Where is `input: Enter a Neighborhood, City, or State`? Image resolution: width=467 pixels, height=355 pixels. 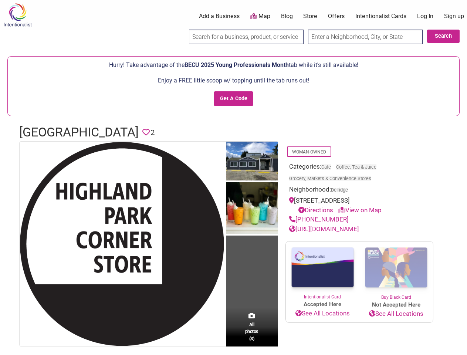 input: Enter a Neighborhood, City, or State is located at coordinates (365, 37).